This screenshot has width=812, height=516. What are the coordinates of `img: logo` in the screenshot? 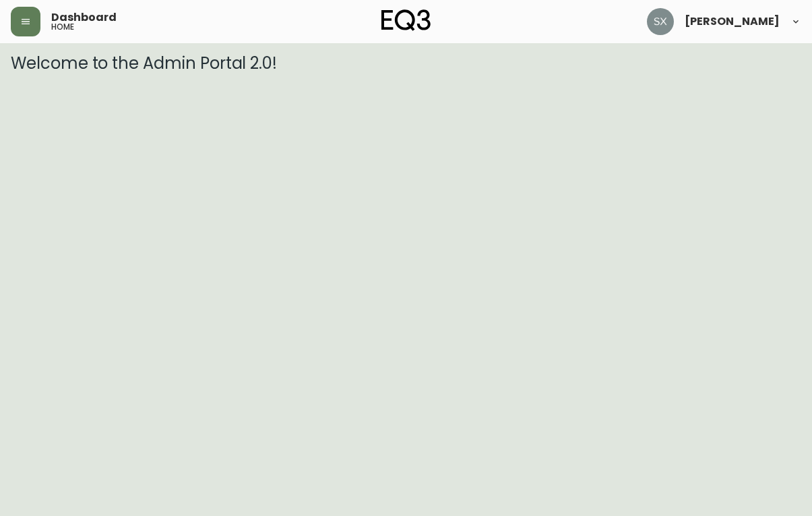 It's located at (406, 20).